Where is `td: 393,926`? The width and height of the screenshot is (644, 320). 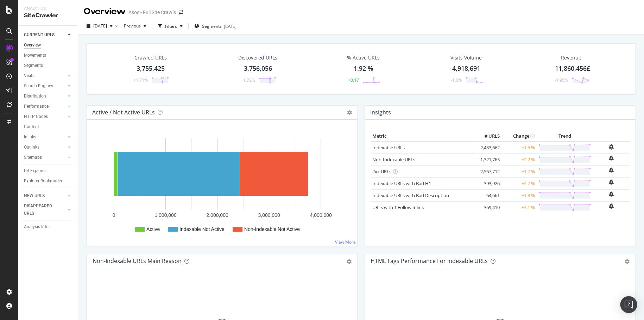 td: 393,926 is located at coordinates (487, 183).